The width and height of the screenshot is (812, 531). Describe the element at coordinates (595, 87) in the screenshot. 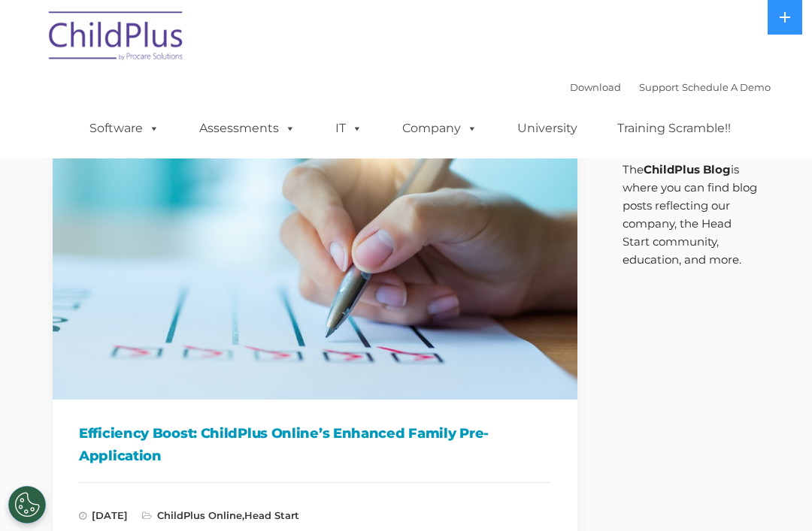

I see `a: Download` at that location.